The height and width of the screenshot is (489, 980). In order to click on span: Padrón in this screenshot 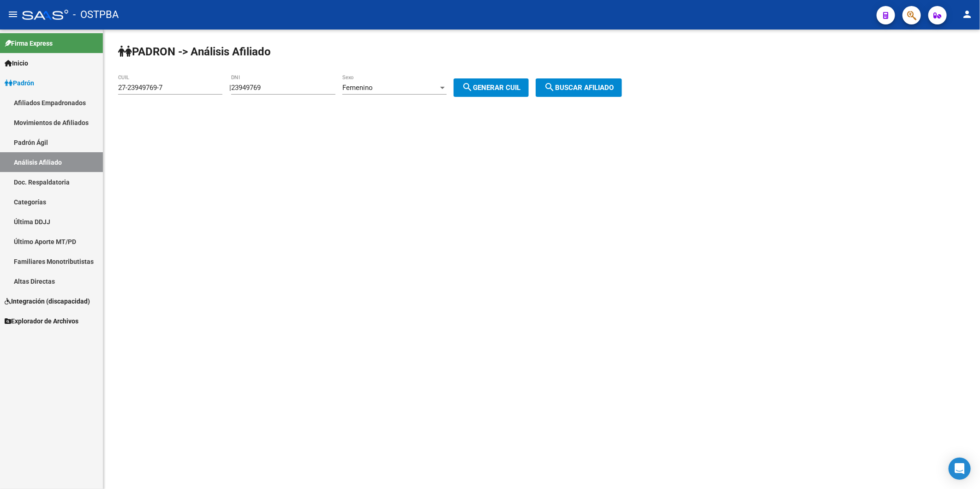, I will do `click(19, 83)`.